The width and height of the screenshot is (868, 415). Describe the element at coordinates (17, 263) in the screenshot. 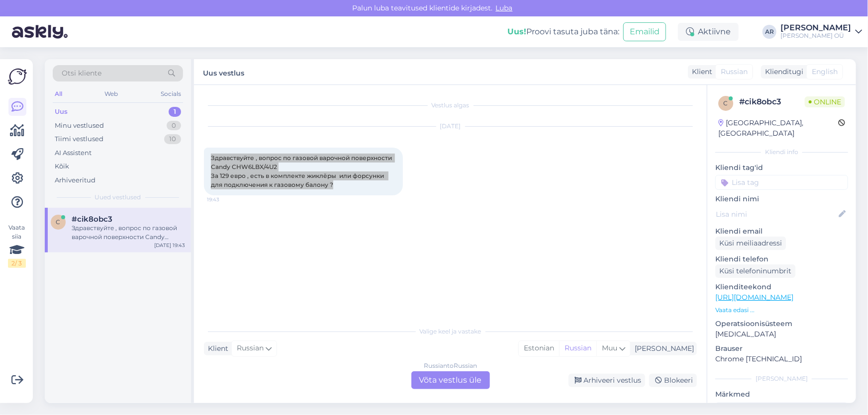

I see `div: 2 / 3` at that location.